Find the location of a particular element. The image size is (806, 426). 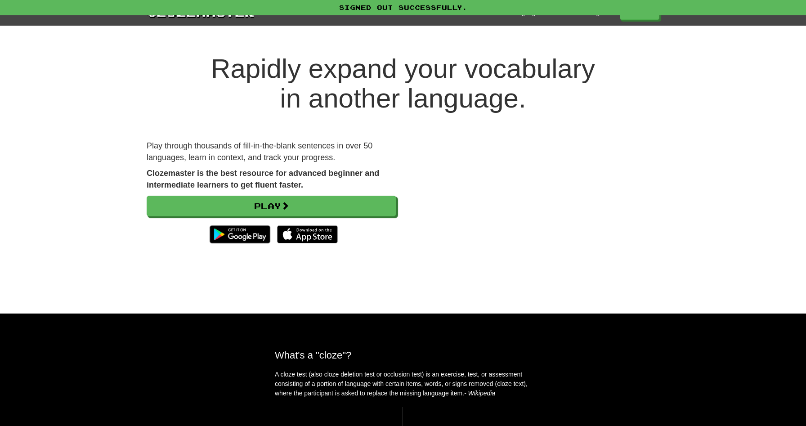

img: Download_on_the_App_Store_Badge_US-UK_135x40-25178aeef6eb6b83b96f5f2d004eda3bffbb37122de64afbaef7... is located at coordinates (307, 234).